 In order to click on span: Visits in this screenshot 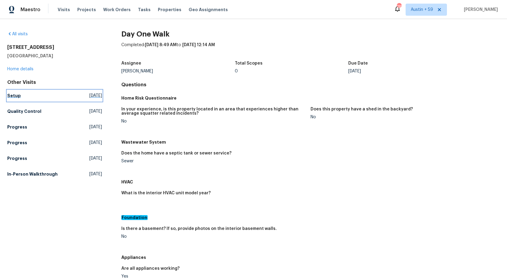, I will do `click(64, 10)`.